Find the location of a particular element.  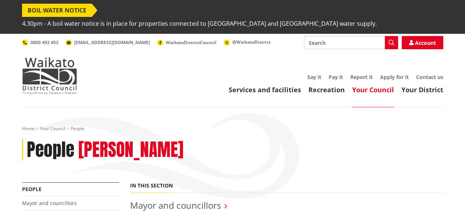

a: Say it is located at coordinates (314, 77).